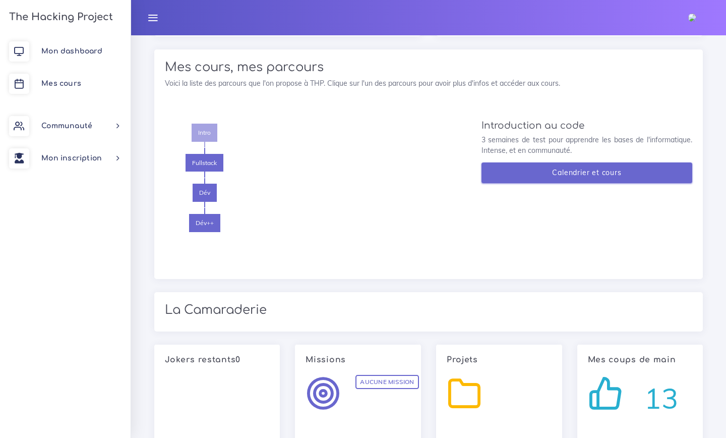 This screenshot has width=726, height=438. I want to click on img: ebpqfojrb5gtx9aihydm.jpg, so click(692, 18).